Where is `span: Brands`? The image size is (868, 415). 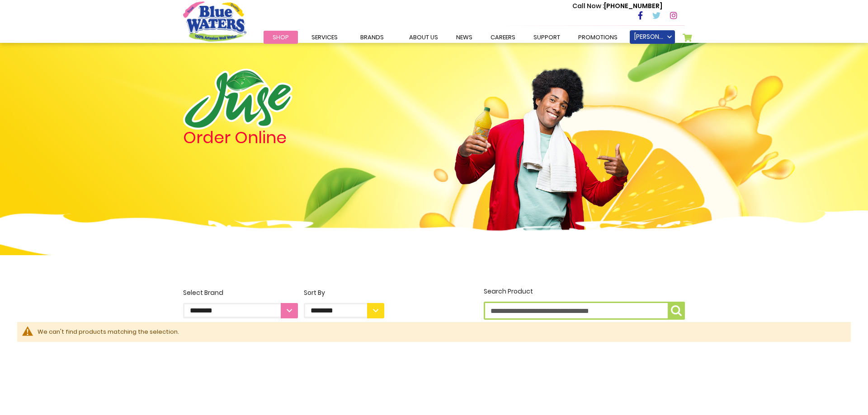
span: Brands is located at coordinates (372, 37).